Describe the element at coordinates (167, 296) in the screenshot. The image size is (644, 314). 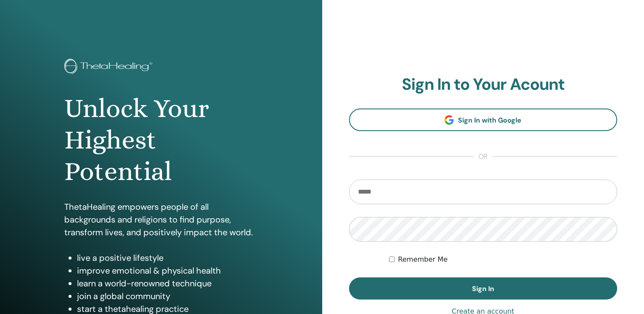
I see `li: join a global community` at that location.